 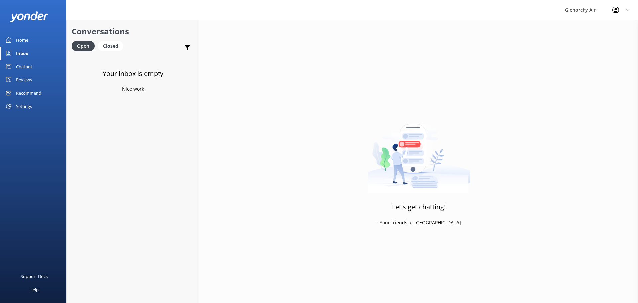 I want to click on div: Inbox, so click(x=22, y=53).